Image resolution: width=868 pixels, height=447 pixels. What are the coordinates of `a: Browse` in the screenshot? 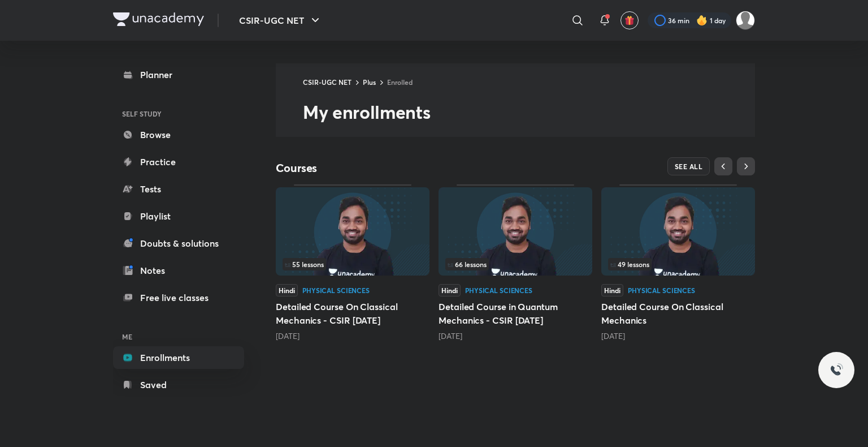 It's located at (179, 135).